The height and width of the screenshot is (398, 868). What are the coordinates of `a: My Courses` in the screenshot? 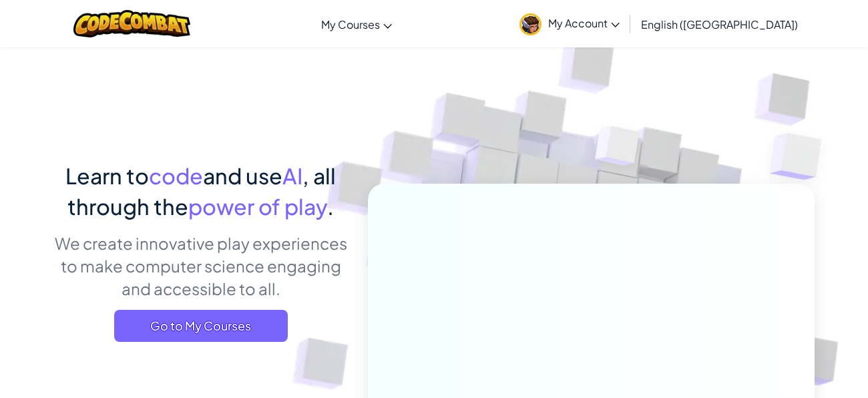 It's located at (357, 24).